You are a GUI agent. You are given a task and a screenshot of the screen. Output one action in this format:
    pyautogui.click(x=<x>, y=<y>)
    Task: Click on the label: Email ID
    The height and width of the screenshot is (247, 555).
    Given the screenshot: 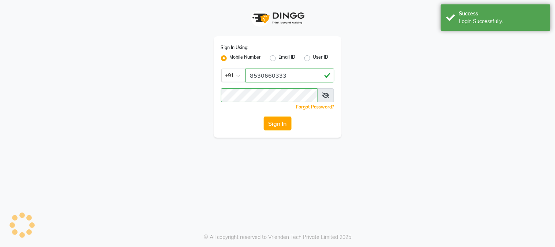 What is the action you would take?
    pyautogui.click(x=287, y=58)
    